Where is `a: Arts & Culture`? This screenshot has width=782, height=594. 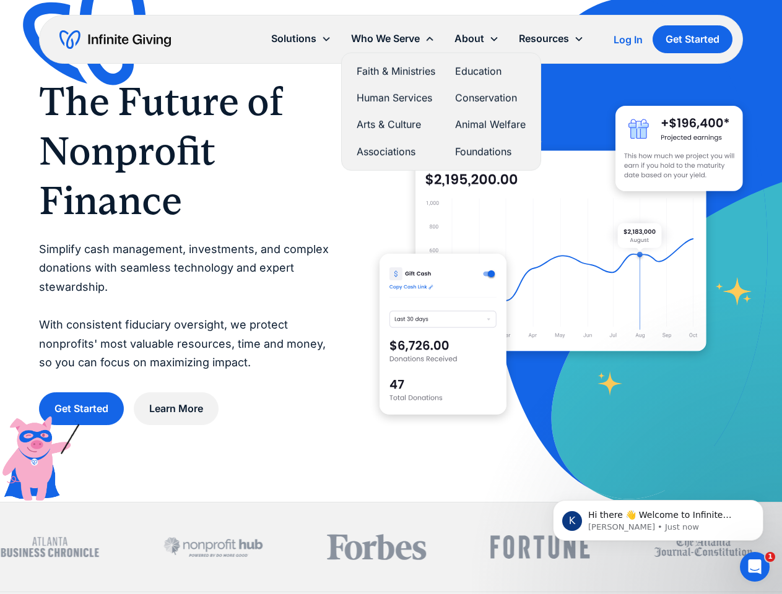 a: Arts & Culture is located at coordinates (396, 124).